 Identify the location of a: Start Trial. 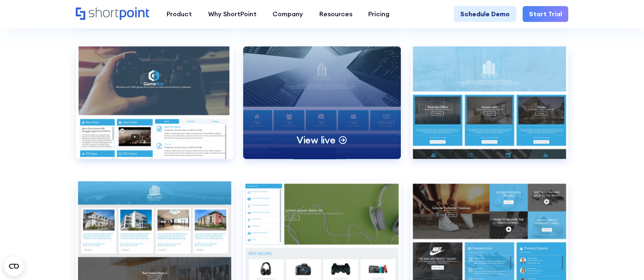
(545, 14).